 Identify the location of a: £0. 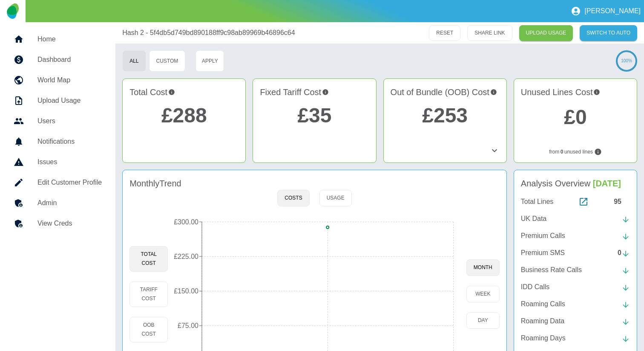
(575, 117).